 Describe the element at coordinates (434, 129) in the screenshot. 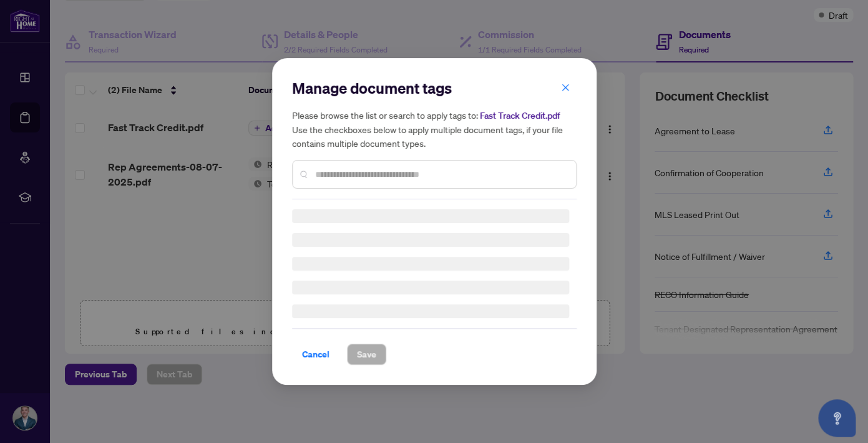

I see `h5: Please browse the list or search to apply tags to: Use the checkboxes below to apply multiple doc...` at that location.